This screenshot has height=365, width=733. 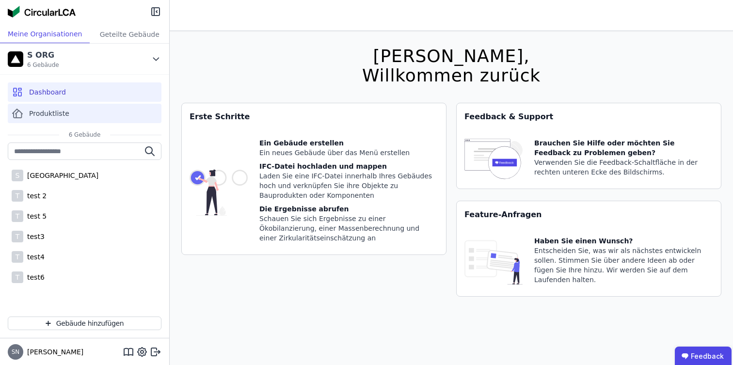 What do you see at coordinates (34, 277) in the screenshot?
I see `div: test6` at bounding box center [34, 277].